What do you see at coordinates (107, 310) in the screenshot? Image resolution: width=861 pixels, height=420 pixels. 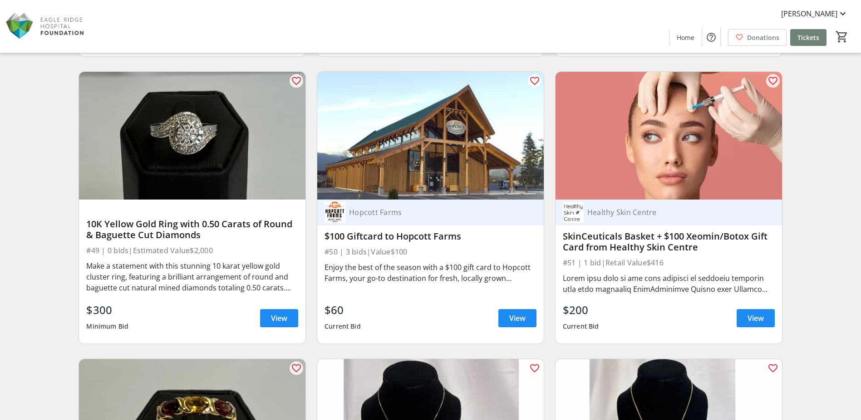 I see `div: $300` at bounding box center [107, 310].